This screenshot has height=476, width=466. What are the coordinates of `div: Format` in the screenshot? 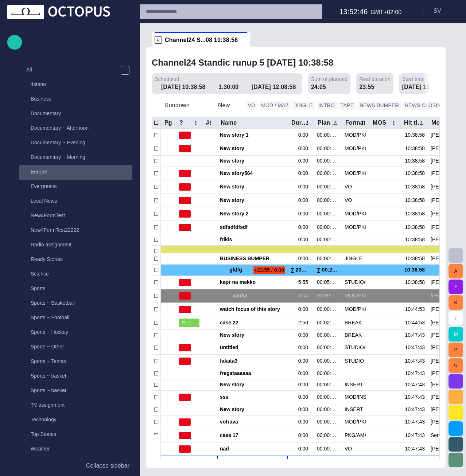 It's located at (355, 123).